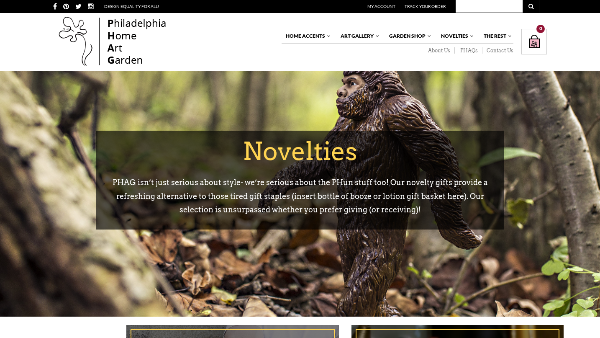 This screenshot has height=338, width=600. I want to click on h3: PHAG isn’t just serious about style- we’re serious about the PHun stuff too! Our novelty gifts pr..., so click(300, 200).